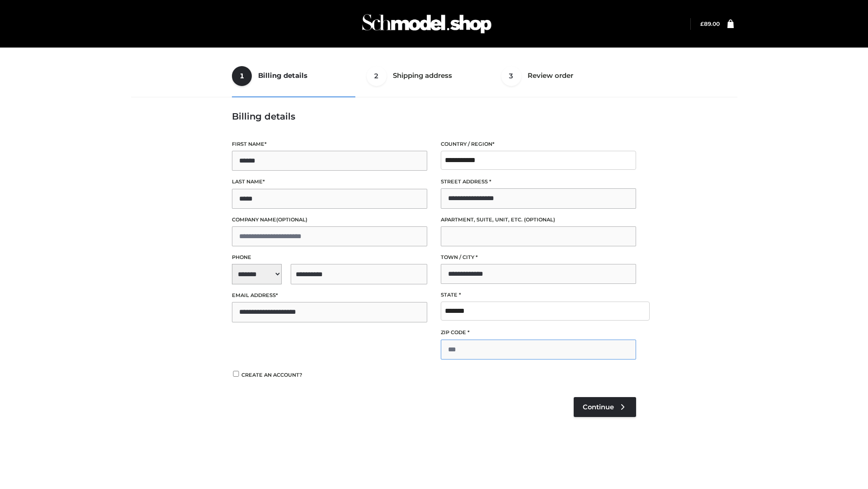 This screenshot has width=868, height=489. Describe the element at coordinates (710, 23) in the screenshot. I see `a: £89.00` at that location.